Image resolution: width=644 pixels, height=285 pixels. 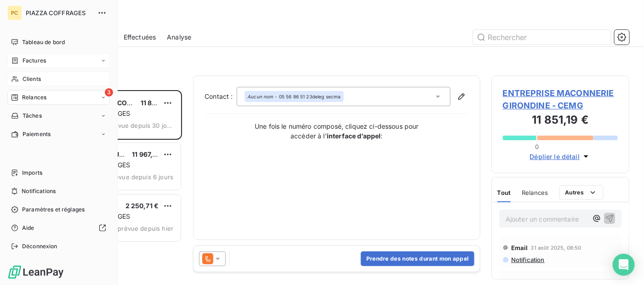 I want to click on a: Aide, so click(x=58, y=228).